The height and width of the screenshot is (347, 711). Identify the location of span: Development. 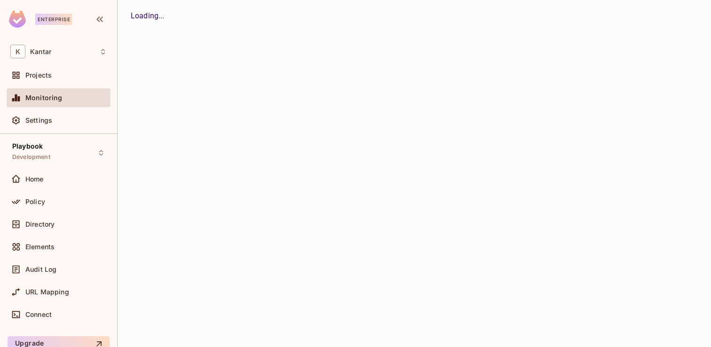
(31, 157).